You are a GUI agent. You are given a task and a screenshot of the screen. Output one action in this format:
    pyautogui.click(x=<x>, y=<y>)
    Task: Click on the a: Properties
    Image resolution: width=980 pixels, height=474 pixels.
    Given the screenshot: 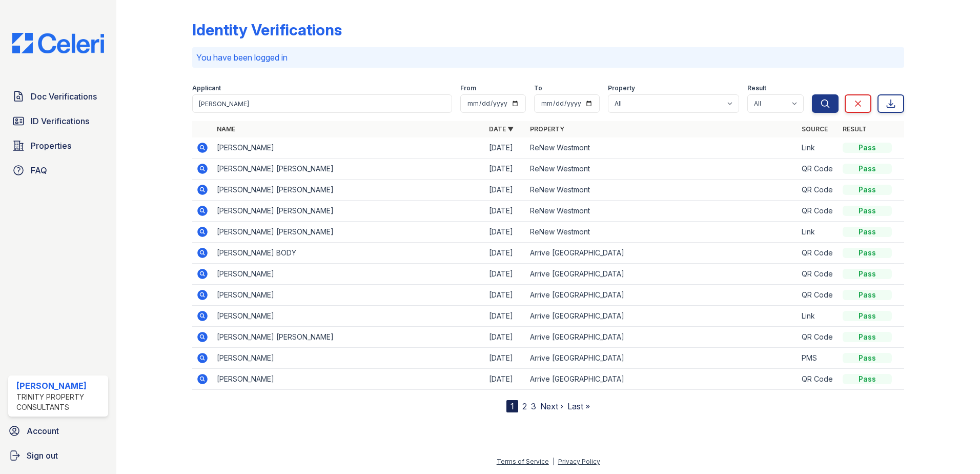 What is the action you would take?
    pyautogui.click(x=58, y=146)
    